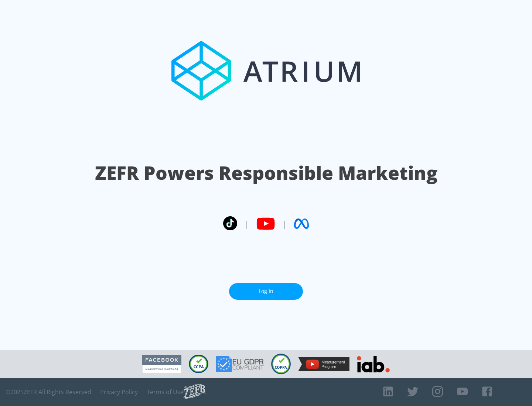  Describe the element at coordinates (48, 392) in the screenshot. I see `span: © 2025 ZEFR All Rights Reserved` at that location.